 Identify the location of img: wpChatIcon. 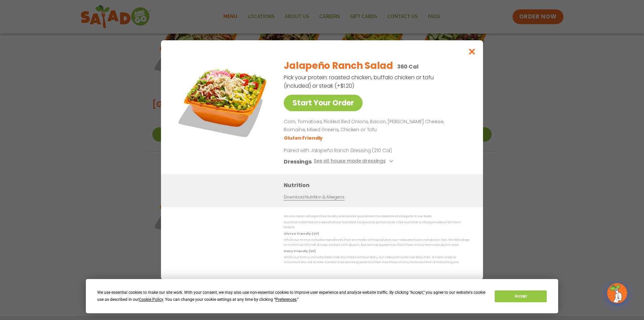
(617, 293).